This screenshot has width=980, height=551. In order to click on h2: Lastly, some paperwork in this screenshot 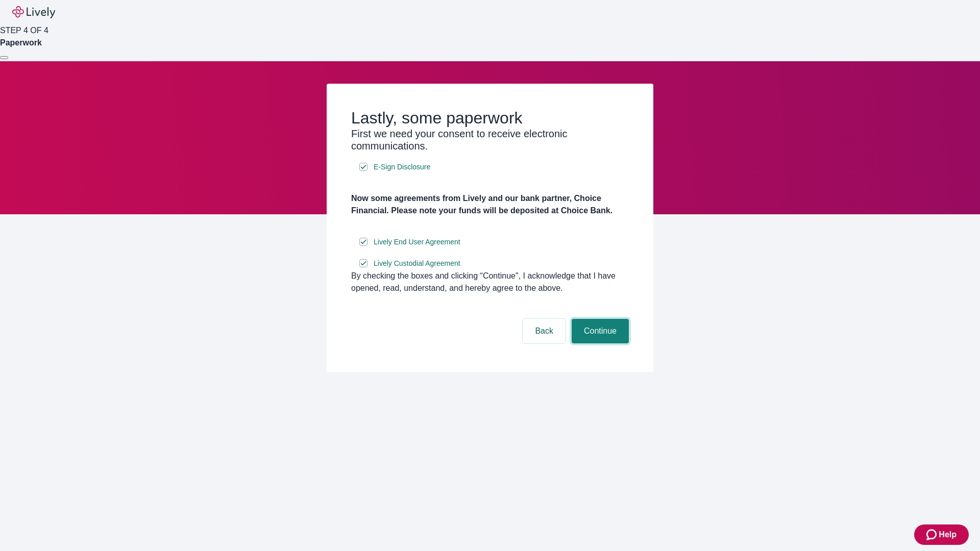, I will do `click(490, 118)`.